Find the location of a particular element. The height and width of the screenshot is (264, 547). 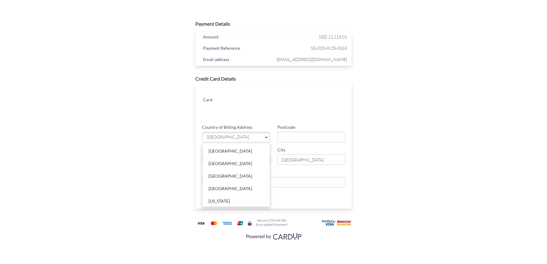

img: User card is located at coordinates (337, 223).